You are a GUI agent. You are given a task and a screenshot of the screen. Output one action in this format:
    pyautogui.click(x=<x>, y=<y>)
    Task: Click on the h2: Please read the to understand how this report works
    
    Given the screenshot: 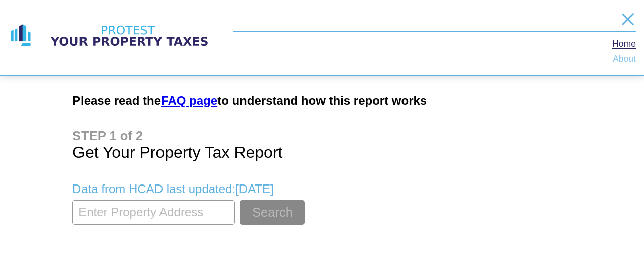 What is the action you would take?
    pyautogui.click(x=322, y=101)
    